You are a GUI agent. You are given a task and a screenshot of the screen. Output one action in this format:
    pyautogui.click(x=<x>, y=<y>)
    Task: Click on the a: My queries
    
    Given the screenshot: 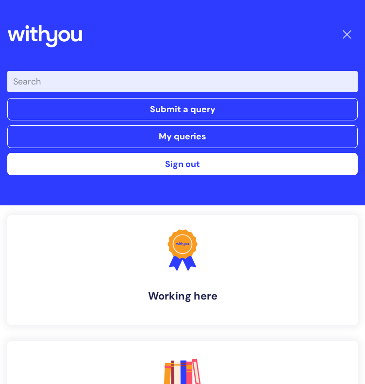 What is the action you would take?
    pyautogui.click(x=183, y=137)
    